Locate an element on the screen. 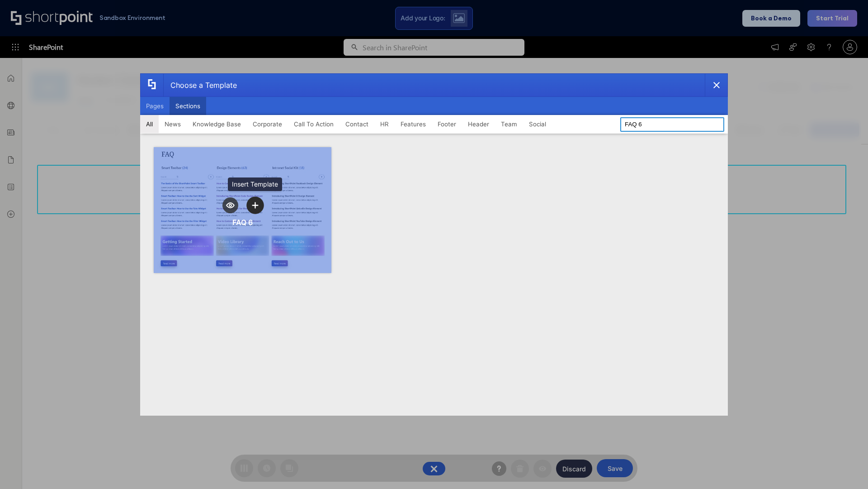 This screenshot has width=868, height=489. div: Chat Widget is located at coordinates (845, 467).